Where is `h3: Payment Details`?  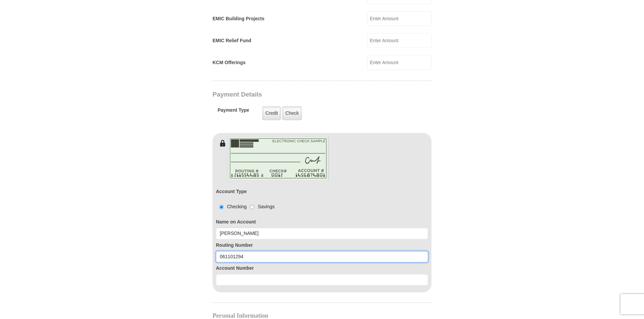
h3: Payment Details is located at coordinates (298, 95).